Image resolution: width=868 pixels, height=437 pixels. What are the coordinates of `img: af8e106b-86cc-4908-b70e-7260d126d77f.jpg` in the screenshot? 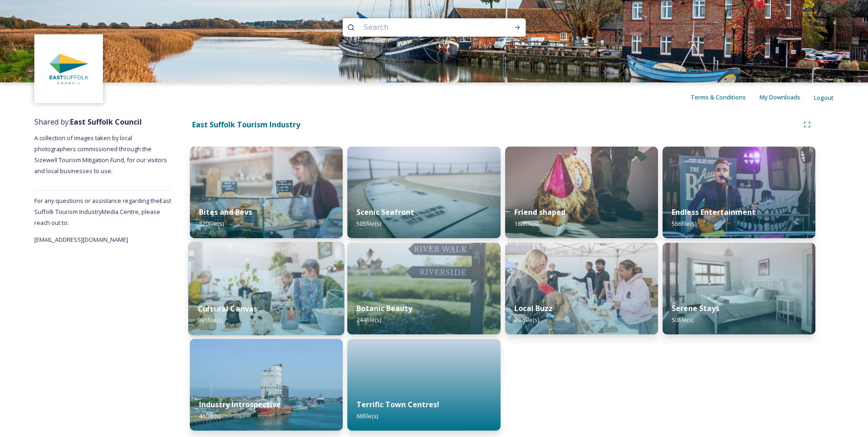 It's located at (266, 289).